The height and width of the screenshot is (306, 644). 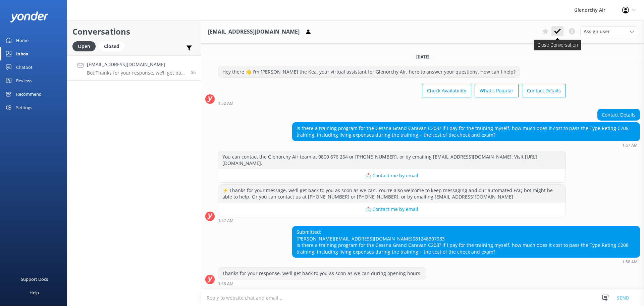 What do you see at coordinates (24, 67) in the screenshot?
I see `div: Chatbot` at bounding box center [24, 67].